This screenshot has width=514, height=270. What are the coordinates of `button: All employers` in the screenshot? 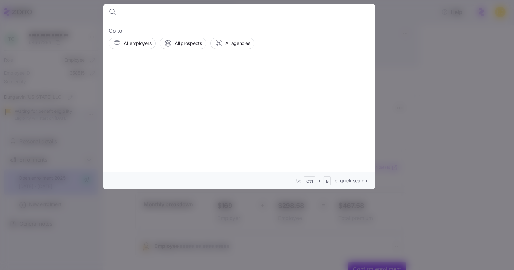 It's located at (132, 43).